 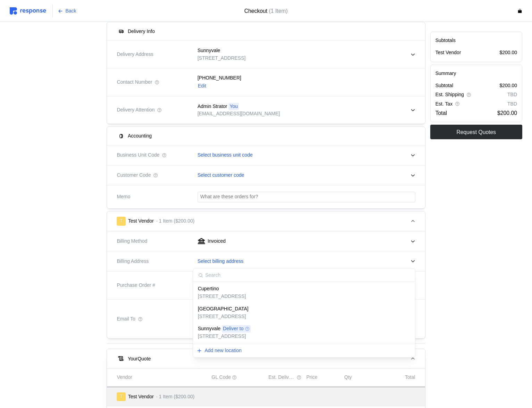 I want to click on p: Add new location, so click(x=223, y=351).